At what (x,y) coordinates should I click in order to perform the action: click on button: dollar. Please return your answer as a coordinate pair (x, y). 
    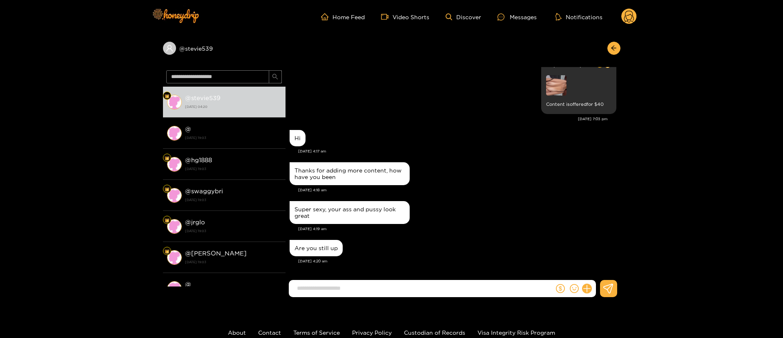
    Looking at the image, I should click on (561, 288).